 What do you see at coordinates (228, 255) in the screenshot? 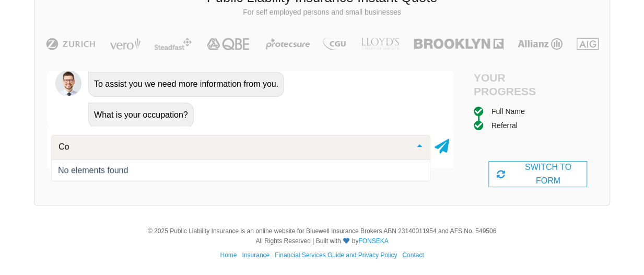
I see `a: Home` at bounding box center [228, 255].